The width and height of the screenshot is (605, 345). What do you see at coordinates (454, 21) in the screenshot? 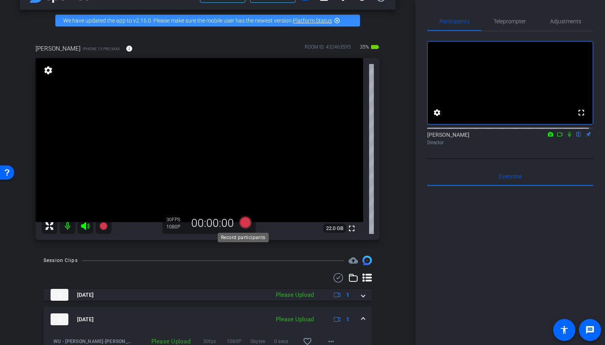
I see `span: Participants` at bounding box center [454, 21].